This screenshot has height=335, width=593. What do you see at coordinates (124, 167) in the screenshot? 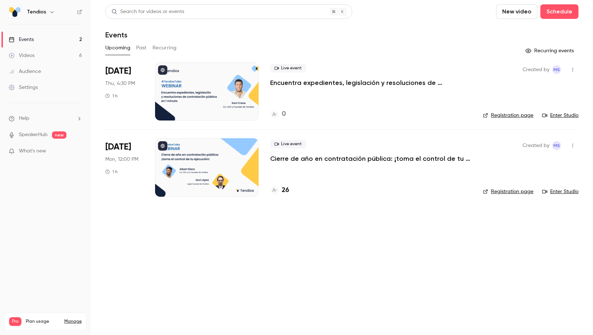
I see `div: Oct 20 Mon, 12:00 PM (Europe/Madrid)` at bounding box center [124, 167].